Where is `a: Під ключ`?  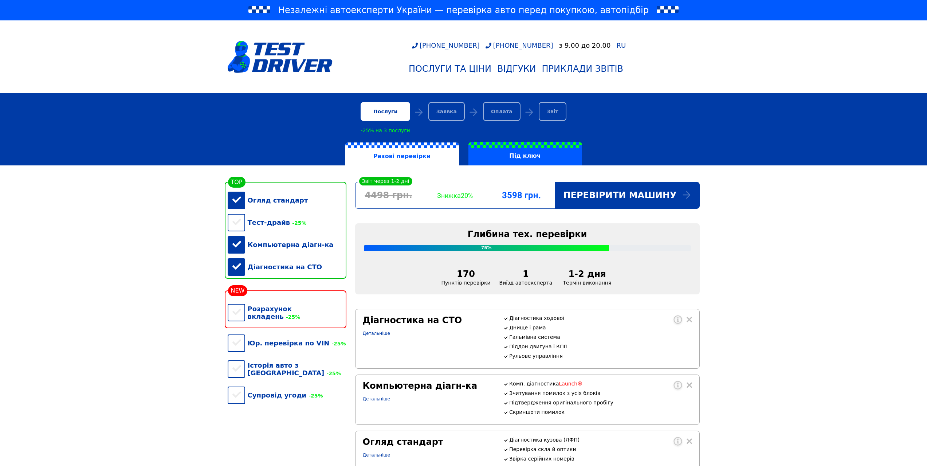
a: Під ключ is located at coordinates (525, 154).